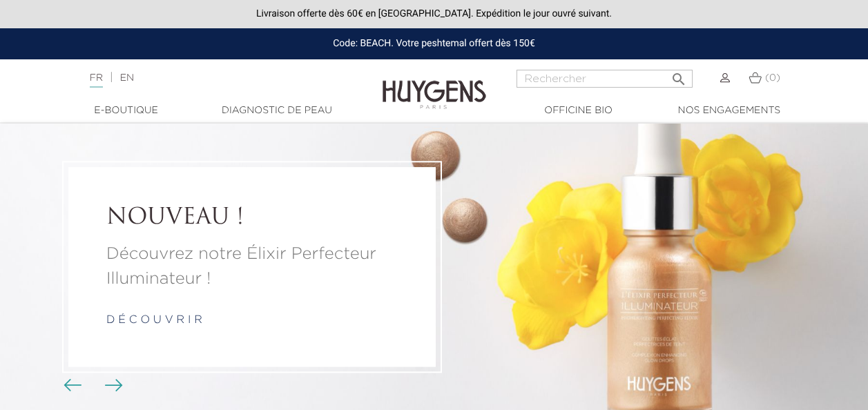 This screenshot has width=868, height=410. I want to click on a: Diagnostic de peau, so click(277, 111).